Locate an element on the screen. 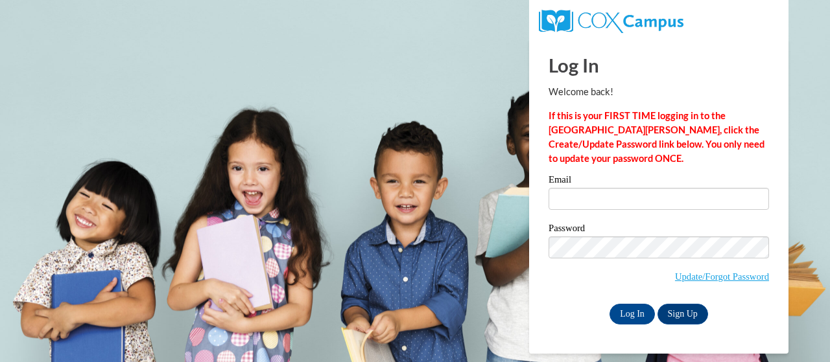  p: Welcome back! is located at coordinates (659, 92).